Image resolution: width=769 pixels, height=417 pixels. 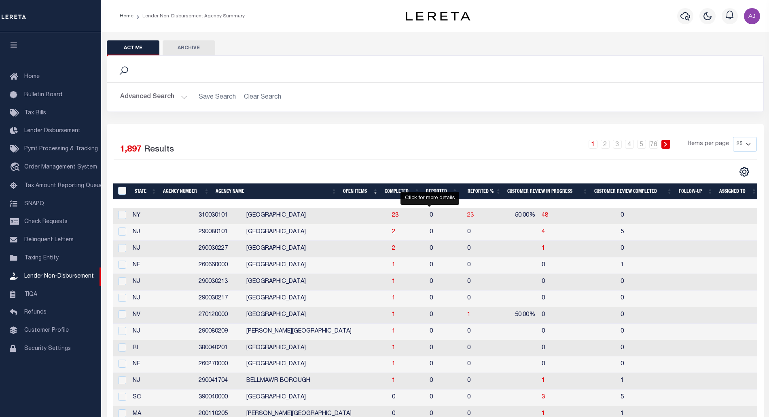 I want to click on td: RI, so click(x=162, y=349).